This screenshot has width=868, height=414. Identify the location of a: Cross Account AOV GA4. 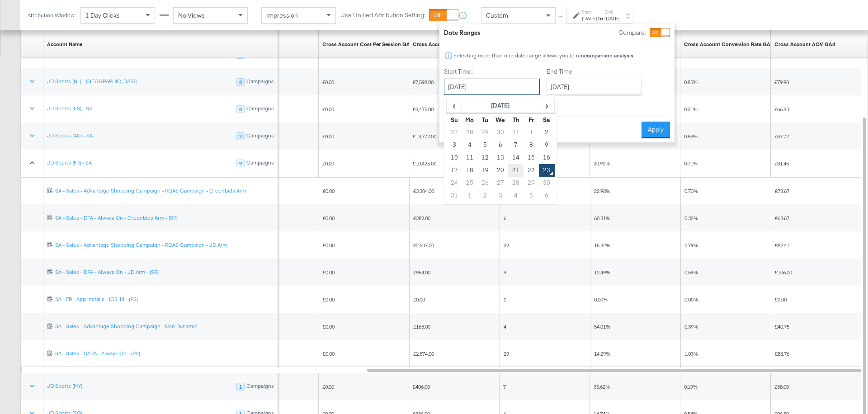
(805, 44).